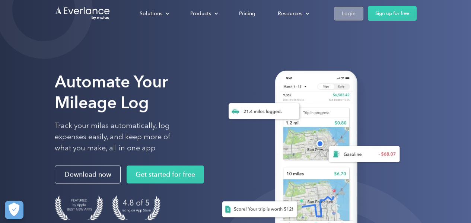 This screenshot has width=471, height=223. Describe the element at coordinates (111, 92) in the screenshot. I see `strong: Automate Your Mileage Log` at that location.